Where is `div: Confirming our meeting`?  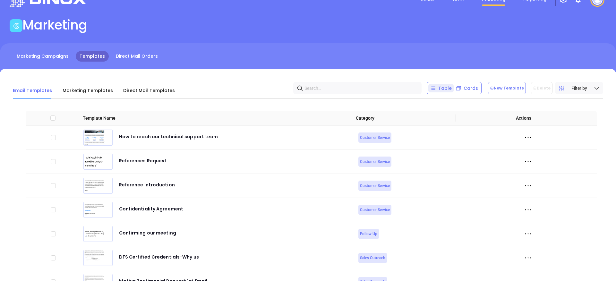 div: Confirming our meeting is located at coordinates (148, 236).